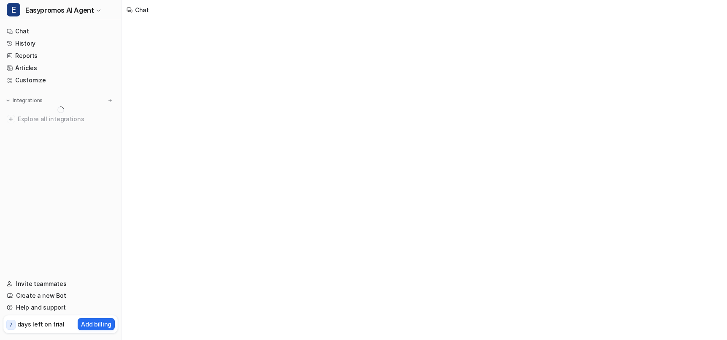 This screenshot has height=340, width=727. I want to click on span: Easypromos AI Agent, so click(60, 10).